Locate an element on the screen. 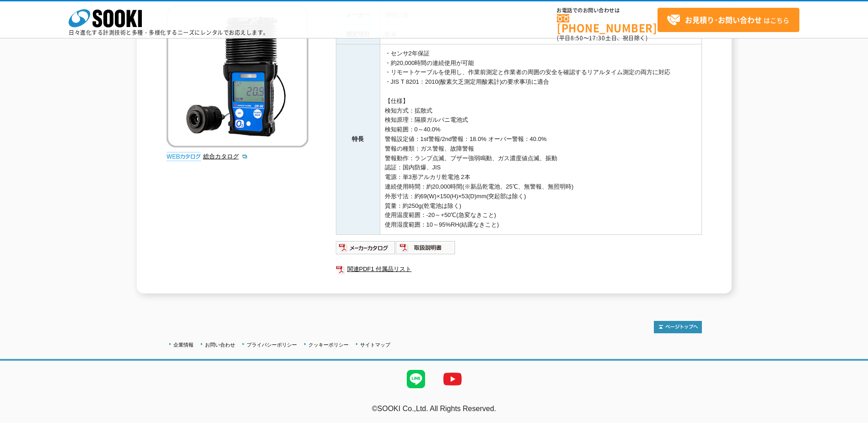 The height and width of the screenshot is (423, 868). img: 取扱説明書 is located at coordinates (425, 247).